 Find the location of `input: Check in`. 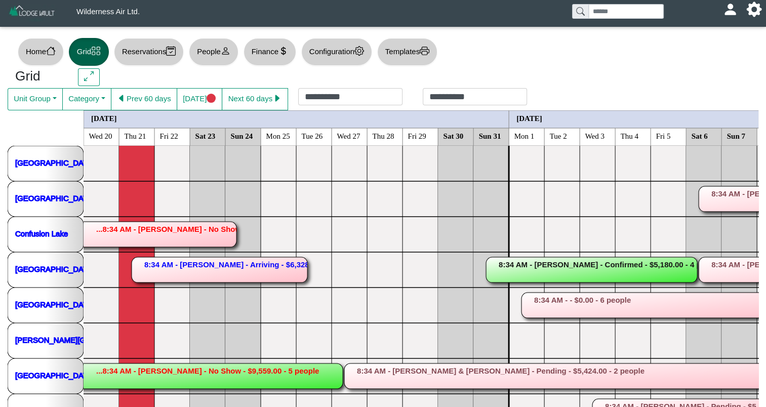

input: Check in is located at coordinates (351, 97).